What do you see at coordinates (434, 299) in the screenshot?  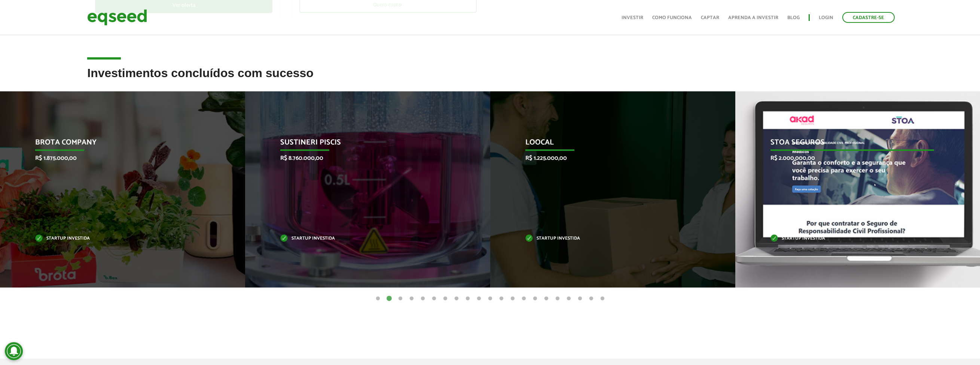 I see `button: 6 of 21` at bounding box center [434, 299].